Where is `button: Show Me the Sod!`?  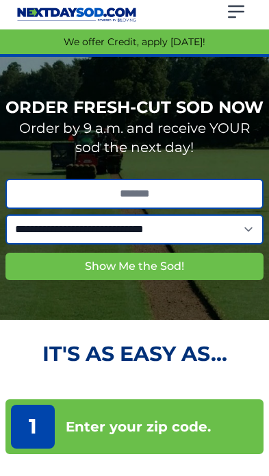 button: Show Me the Sod! is located at coordinates (134, 266).